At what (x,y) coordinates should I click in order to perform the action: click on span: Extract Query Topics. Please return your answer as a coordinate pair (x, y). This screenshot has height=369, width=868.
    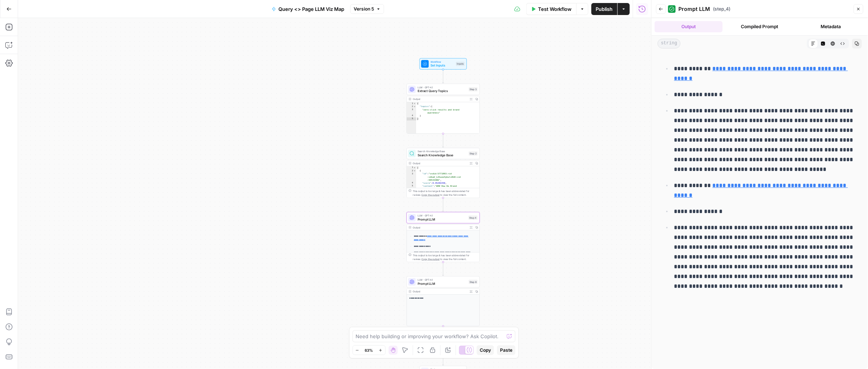
    Looking at the image, I should click on (442, 91).